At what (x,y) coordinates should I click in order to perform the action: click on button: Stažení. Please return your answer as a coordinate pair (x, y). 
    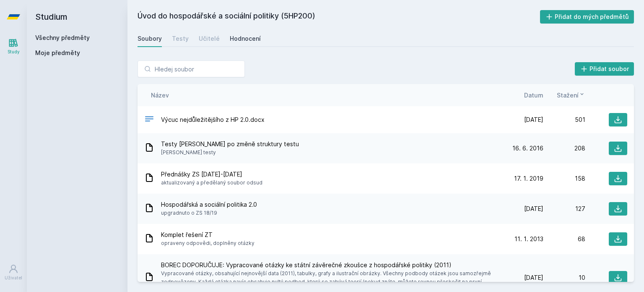
    Looking at the image, I should click on (571, 94).